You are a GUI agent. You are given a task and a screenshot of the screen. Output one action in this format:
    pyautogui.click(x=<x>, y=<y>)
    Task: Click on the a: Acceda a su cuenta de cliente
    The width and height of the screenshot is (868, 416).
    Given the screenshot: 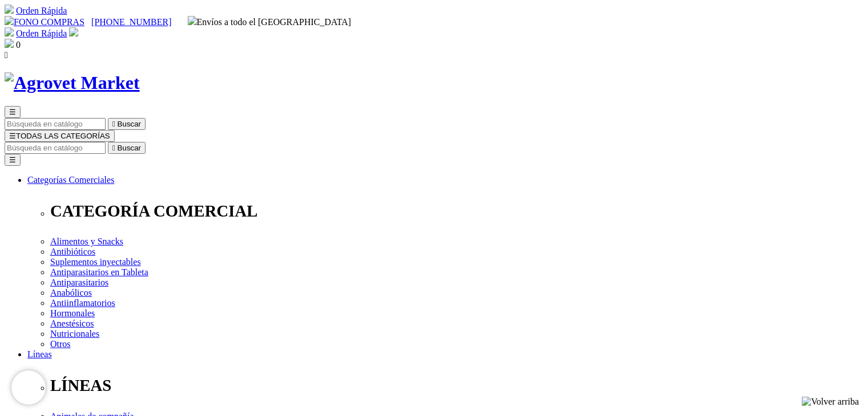 What is the action you would take?
    pyautogui.click(x=74, y=33)
    